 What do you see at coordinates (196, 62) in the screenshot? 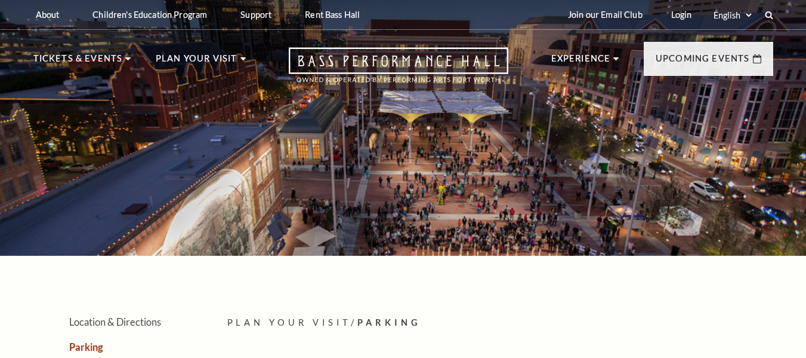
I see `p: Plan Your Visit` at bounding box center [196, 62].